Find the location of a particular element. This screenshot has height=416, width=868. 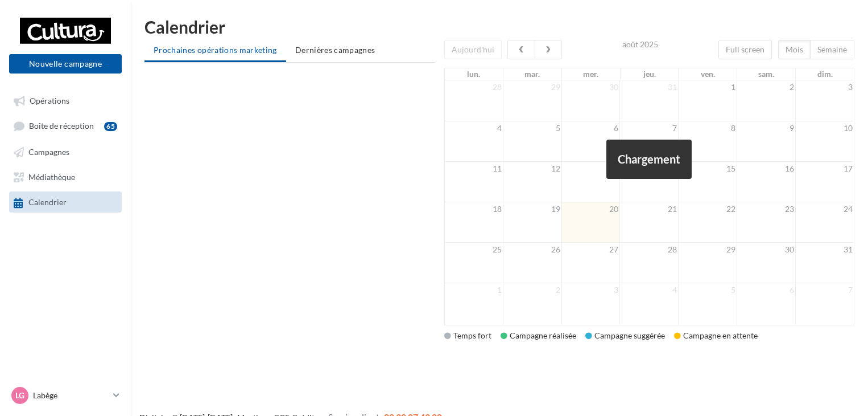

span: Médiathèque is located at coordinates (51, 176).